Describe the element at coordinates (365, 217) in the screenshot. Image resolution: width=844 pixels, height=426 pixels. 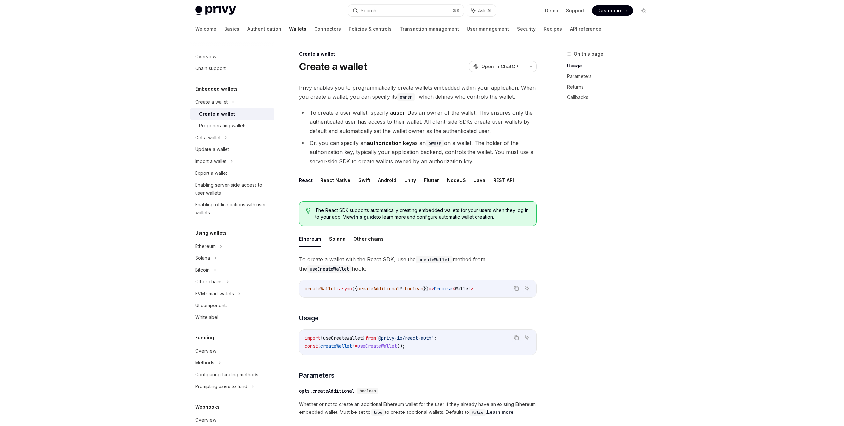
I see `a: this guide` at that location.